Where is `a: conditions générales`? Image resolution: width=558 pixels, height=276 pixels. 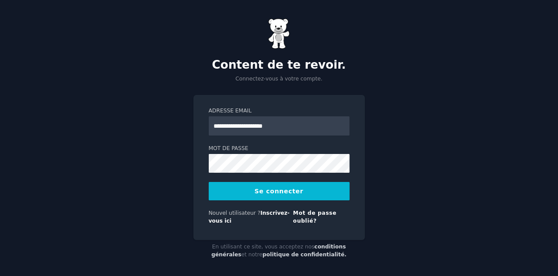 a: conditions générales is located at coordinates (278, 251).